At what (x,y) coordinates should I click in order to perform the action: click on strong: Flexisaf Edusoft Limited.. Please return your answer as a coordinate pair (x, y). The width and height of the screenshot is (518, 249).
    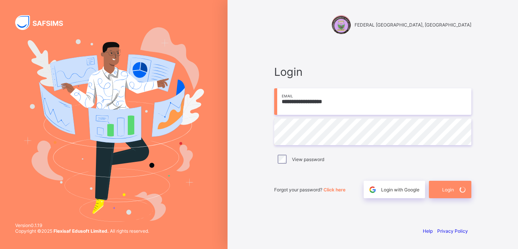
    Looking at the image, I should click on (81, 231).